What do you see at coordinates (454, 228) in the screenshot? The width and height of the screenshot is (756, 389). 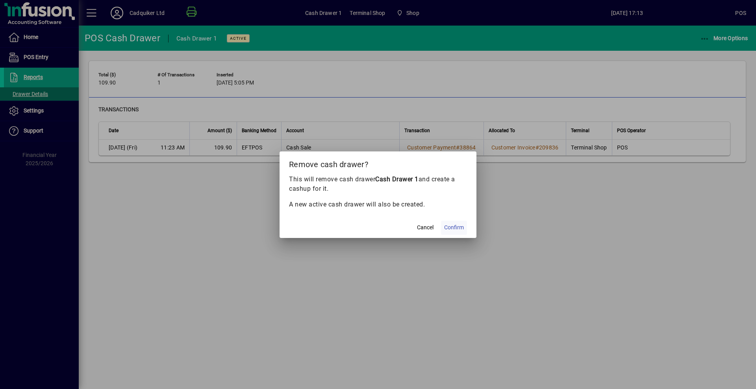 I see `button: Confirm` at bounding box center [454, 228].